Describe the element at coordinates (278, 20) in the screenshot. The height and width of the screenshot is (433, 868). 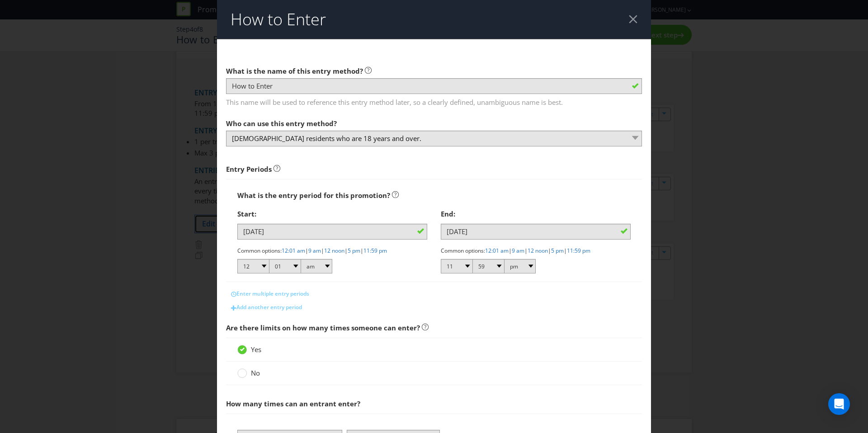
I see `h2: How to Enter` at that location.